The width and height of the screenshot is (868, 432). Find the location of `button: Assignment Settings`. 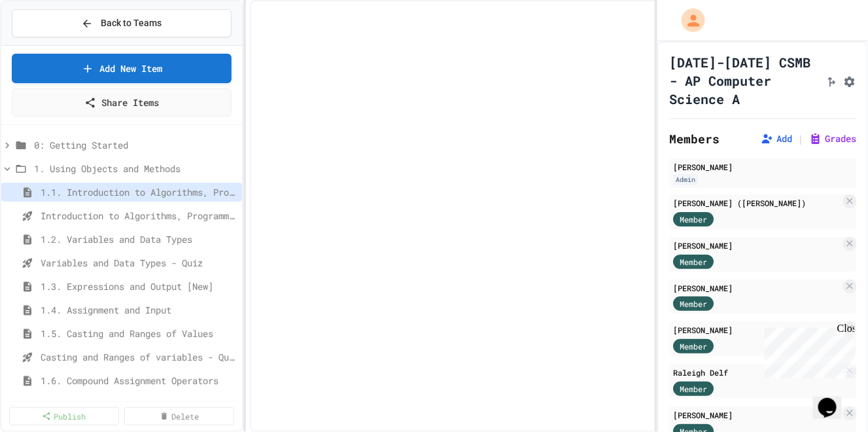

button: Assignment Settings is located at coordinates (849, 80).